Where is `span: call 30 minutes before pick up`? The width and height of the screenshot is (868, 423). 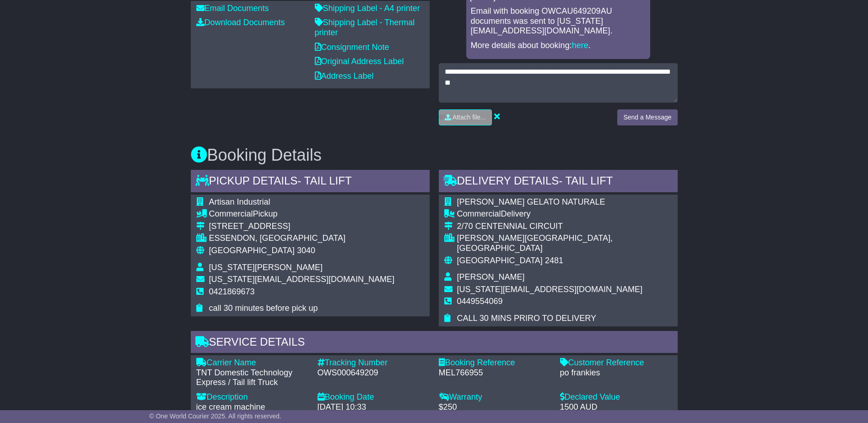
span: call 30 minutes before pick up is located at coordinates (264, 308).